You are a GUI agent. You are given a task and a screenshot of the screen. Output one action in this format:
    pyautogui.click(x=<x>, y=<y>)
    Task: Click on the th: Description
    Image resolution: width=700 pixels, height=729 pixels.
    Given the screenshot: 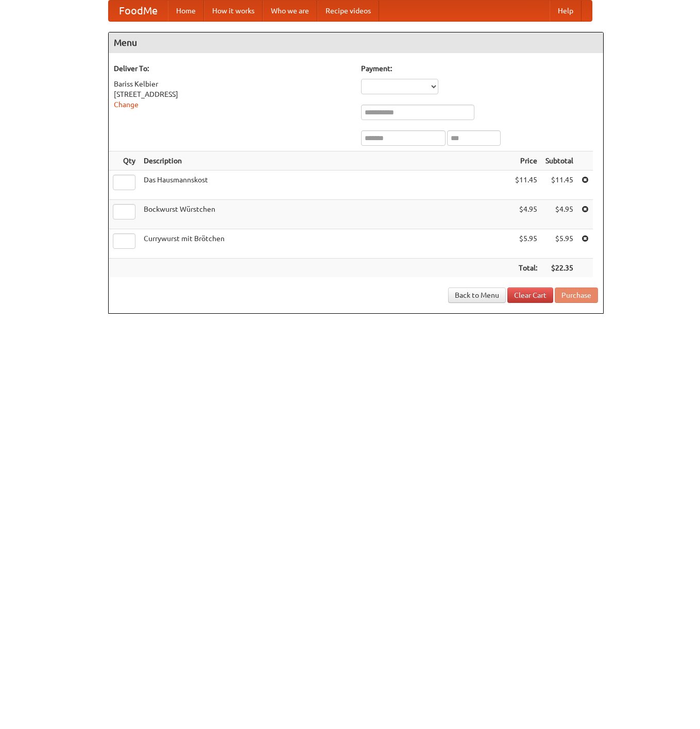 What is the action you would take?
    pyautogui.click(x=325, y=161)
    